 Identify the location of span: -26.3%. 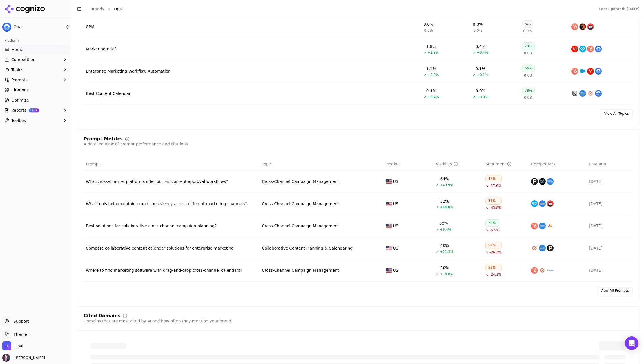
(495, 252).